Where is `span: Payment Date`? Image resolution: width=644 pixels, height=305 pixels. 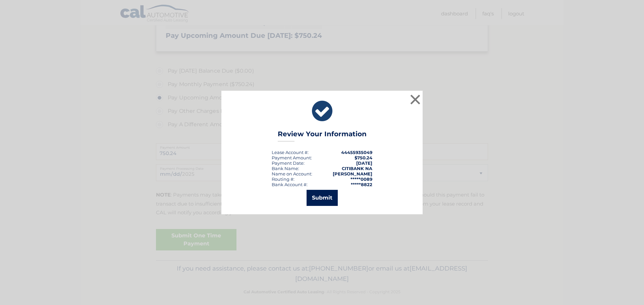 span: Payment Date is located at coordinates (287, 163).